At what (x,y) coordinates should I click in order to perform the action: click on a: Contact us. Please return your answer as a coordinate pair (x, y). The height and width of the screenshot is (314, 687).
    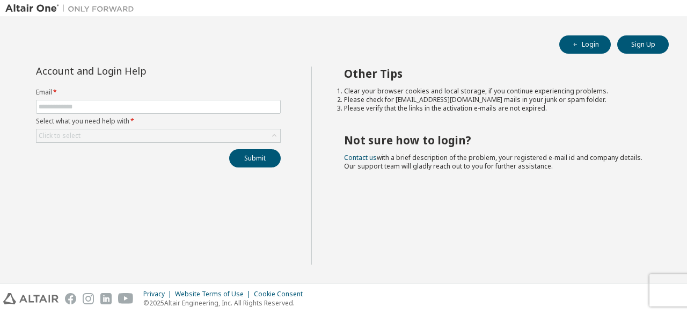
    Looking at the image, I should click on (360, 157).